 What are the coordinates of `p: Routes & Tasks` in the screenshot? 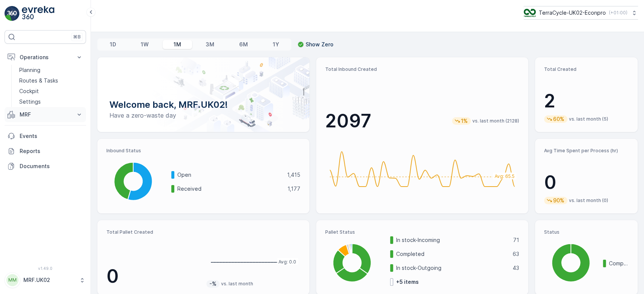 It's located at (38, 80).